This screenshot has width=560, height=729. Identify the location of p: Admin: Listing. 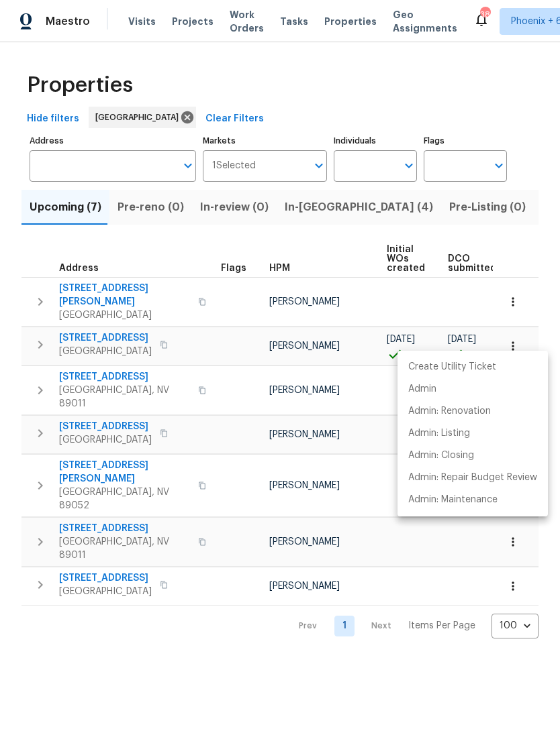
(439, 434).